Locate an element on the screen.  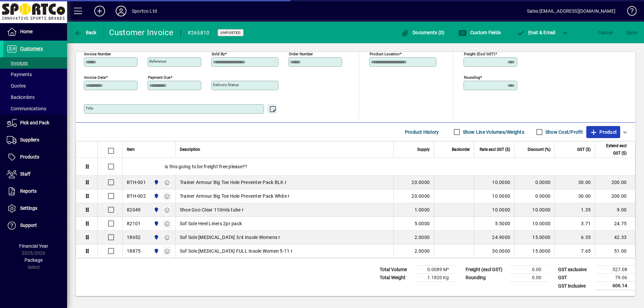
span: Trainer Armour Big Toe Hole Preventer Pack BLK r is located at coordinates (233, 183).